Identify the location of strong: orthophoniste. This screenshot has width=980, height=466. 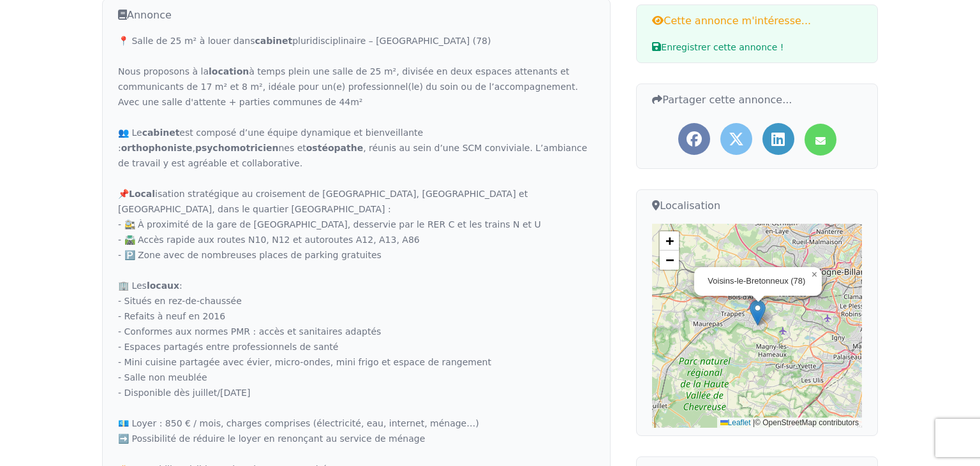
(157, 148).